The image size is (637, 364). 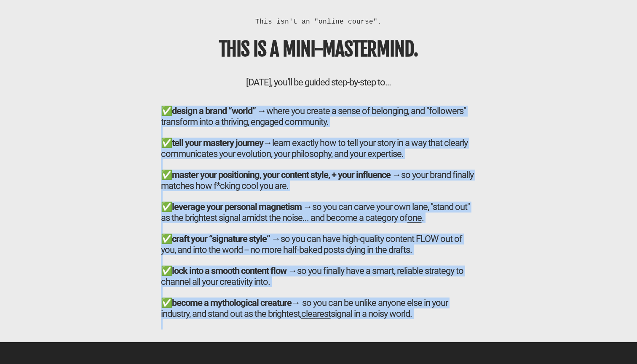 What do you see at coordinates (318, 212) in the screenshot?
I see `div: ✅ so you can carve your own lane, "stand out" as the brightest signal amidst the noise... and bec...` at bounding box center [318, 212].